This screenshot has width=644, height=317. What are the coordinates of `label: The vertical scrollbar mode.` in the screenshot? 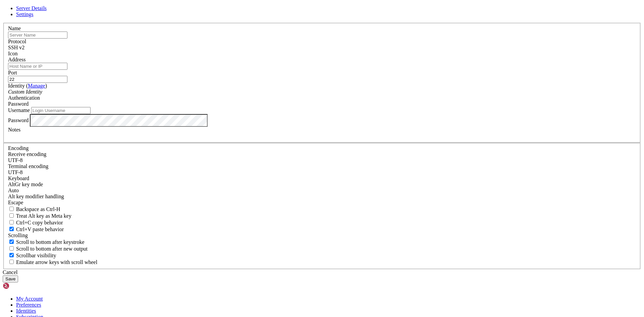 It's located at (32, 255).